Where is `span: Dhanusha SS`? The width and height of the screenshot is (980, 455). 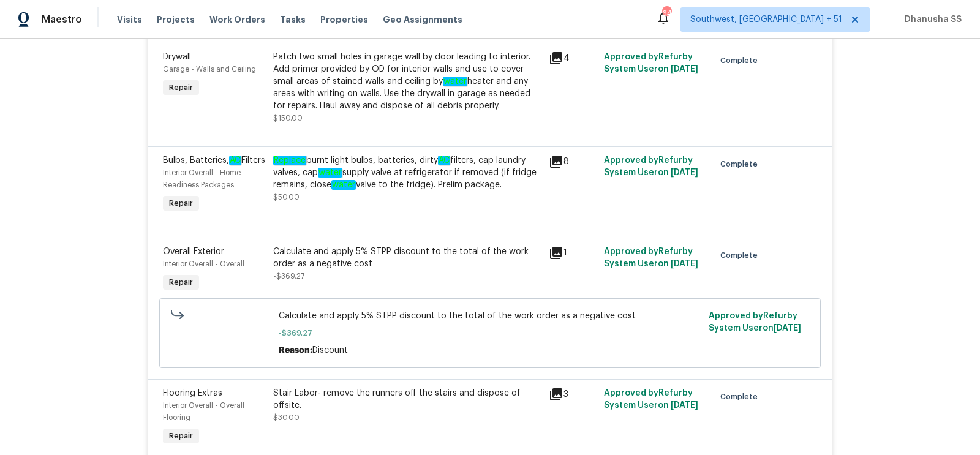
span: Dhanusha SS is located at coordinates (930, 19).